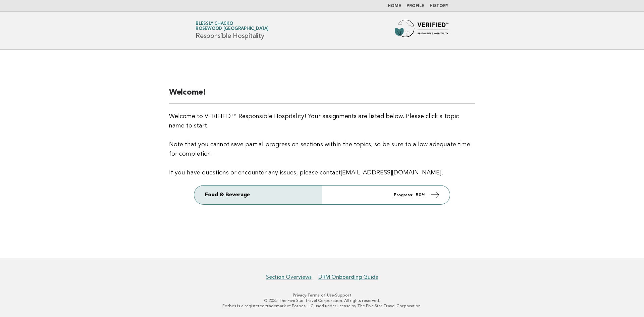 The height and width of the screenshot is (317, 644). Describe the element at coordinates (439, 6) in the screenshot. I see `a: History` at that location.